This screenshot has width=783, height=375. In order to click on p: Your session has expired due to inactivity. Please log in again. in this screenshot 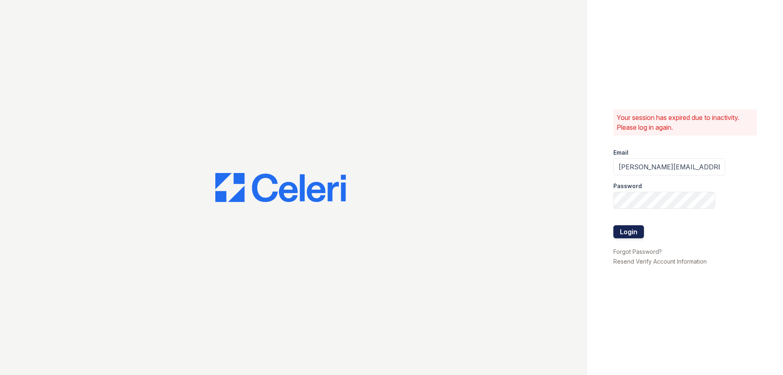, I will do `click(685, 122)`.